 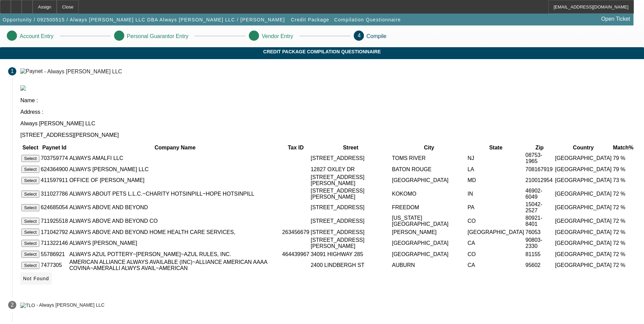 I want to click on td: ALWAYS ABOVE AND BEYOND CO, so click(x=175, y=221).